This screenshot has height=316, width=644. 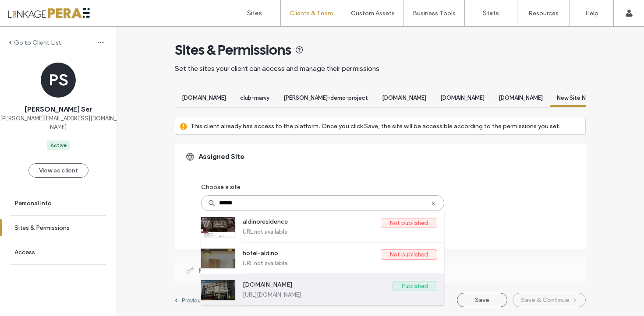 I want to click on span: Assigned Site, so click(x=221, y=157).